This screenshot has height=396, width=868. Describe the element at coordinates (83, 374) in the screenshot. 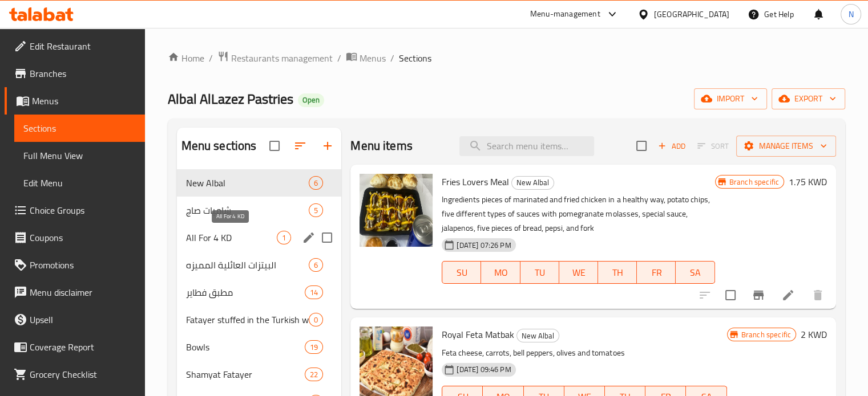

I see `span: Grocery Checklist` at that location.